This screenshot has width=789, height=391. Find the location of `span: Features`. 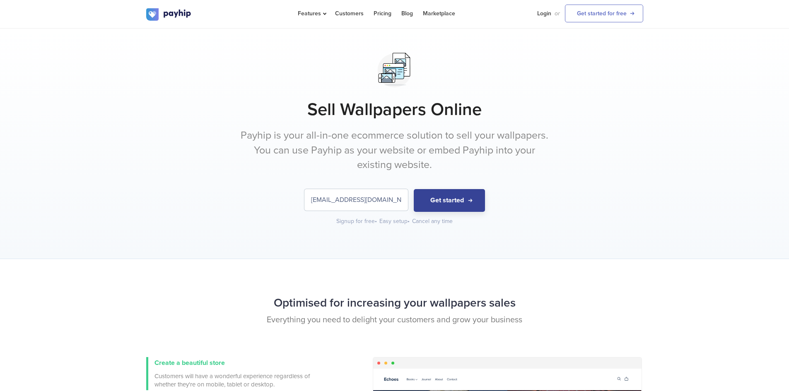

span: Features is located at coordinates (311, 13).